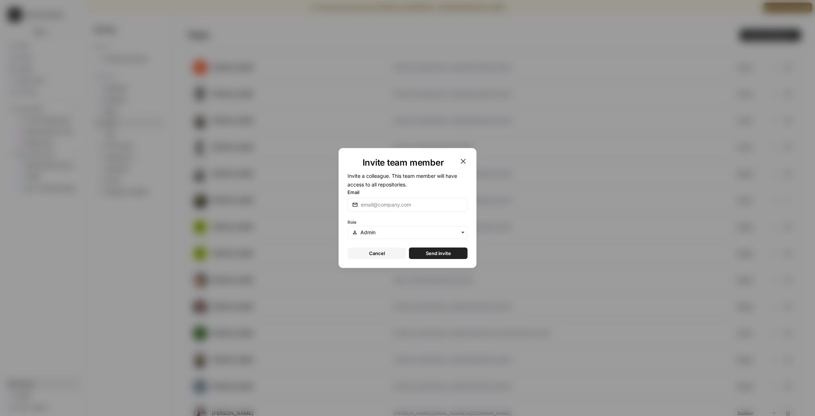  I want to click on button: Cancel, so click(377, 253).